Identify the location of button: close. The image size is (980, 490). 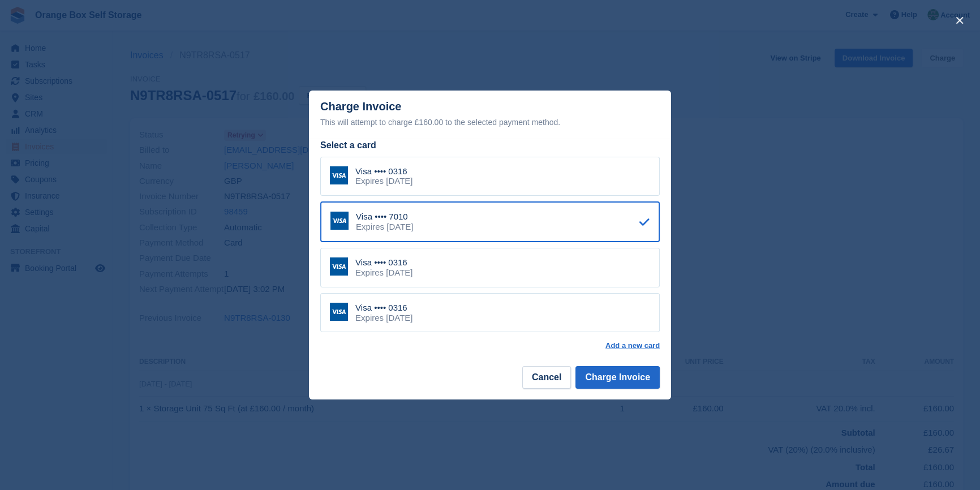
(960, 20).